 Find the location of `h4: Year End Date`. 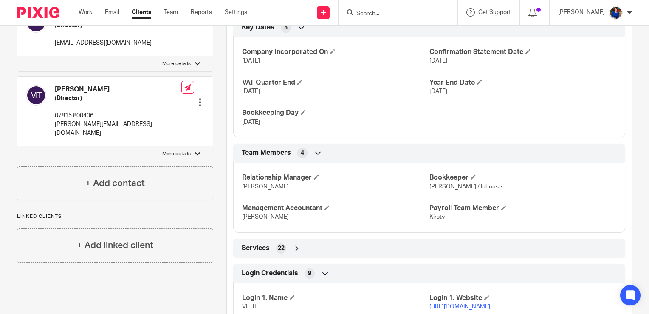

h4: Year End Date is located at coordinates (523, 82).